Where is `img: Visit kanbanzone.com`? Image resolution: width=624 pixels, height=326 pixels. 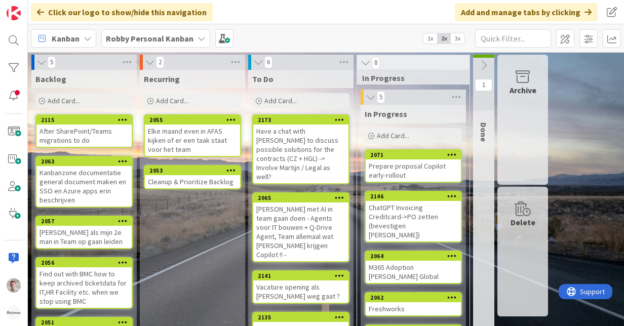
img: Visit kanbanzone.com is located at coordinates (14, 13).